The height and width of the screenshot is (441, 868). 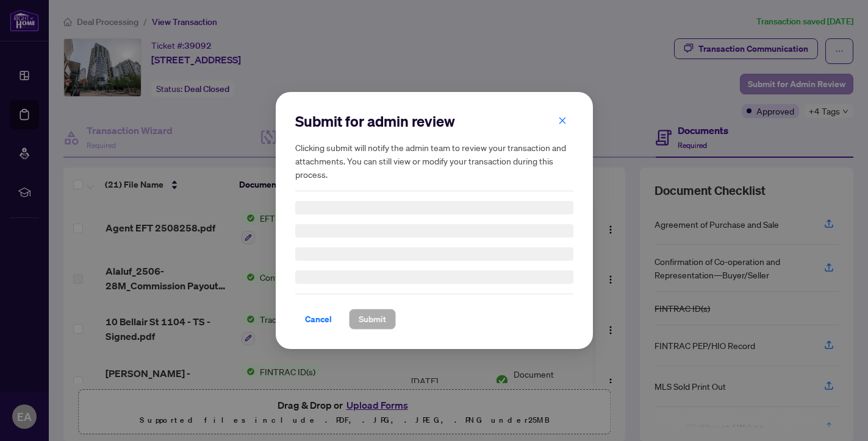 What do you see at coordinates (562, 120) in the screenshot?
I see `span: close` at bounding box center [562, 120].